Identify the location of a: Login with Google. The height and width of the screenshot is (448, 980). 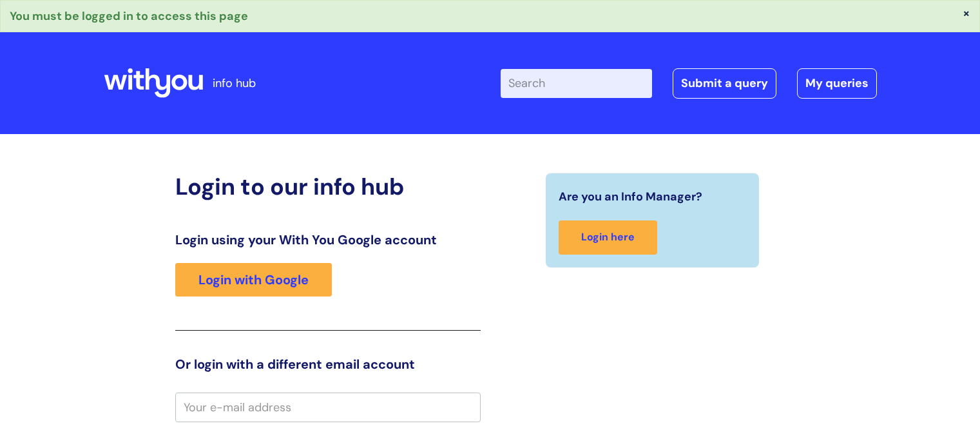
(253, 280).